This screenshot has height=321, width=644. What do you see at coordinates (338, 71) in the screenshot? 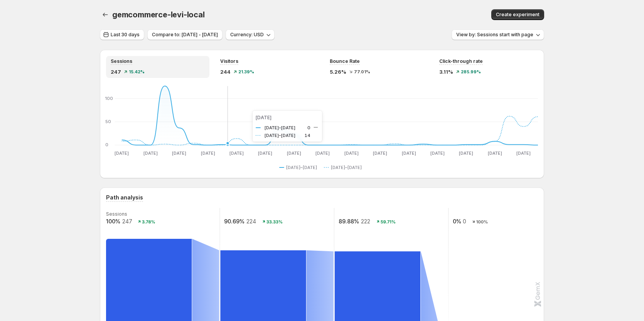
I see `span: 5.26%` at bounding box center [338, 71].